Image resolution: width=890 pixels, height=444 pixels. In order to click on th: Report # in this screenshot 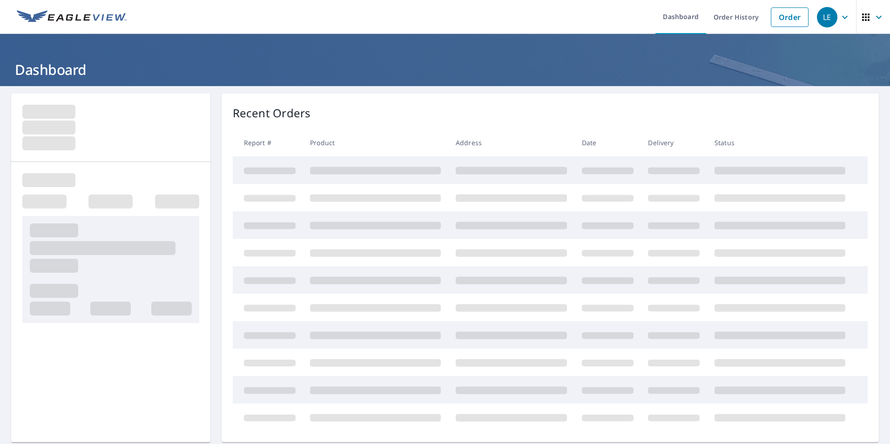, I will do `click(268, 143)`.